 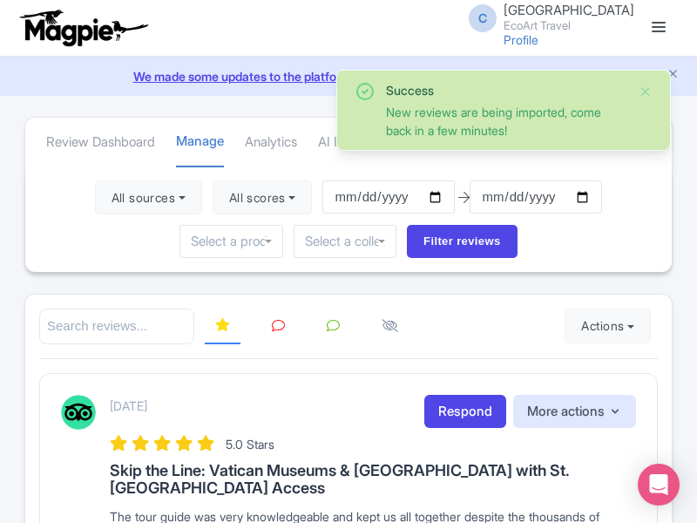 I want to click on input: Select a product, so click(x=231, y=241).